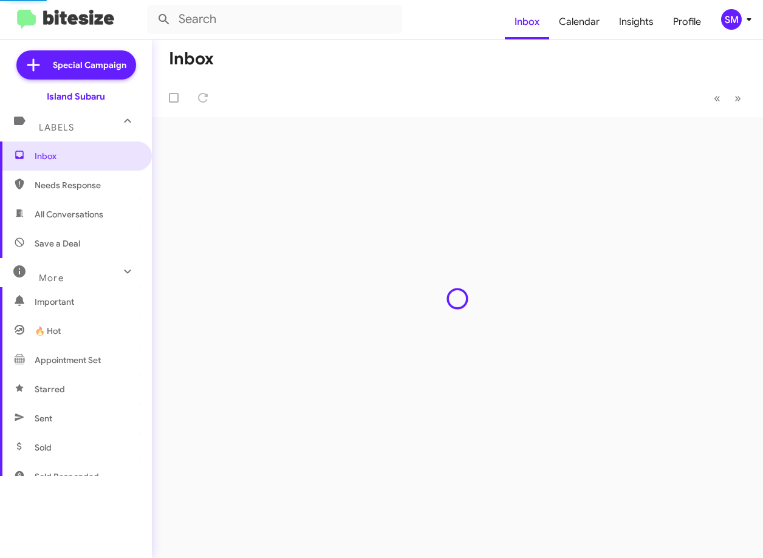  I want to click on span: Sold, so click(43, 448).